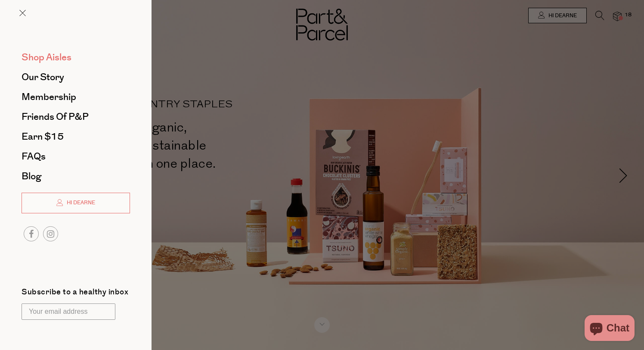  Describe the element at coordinates (55, 116) in the screenshot. I see `span: Friends of P&P` at that location.